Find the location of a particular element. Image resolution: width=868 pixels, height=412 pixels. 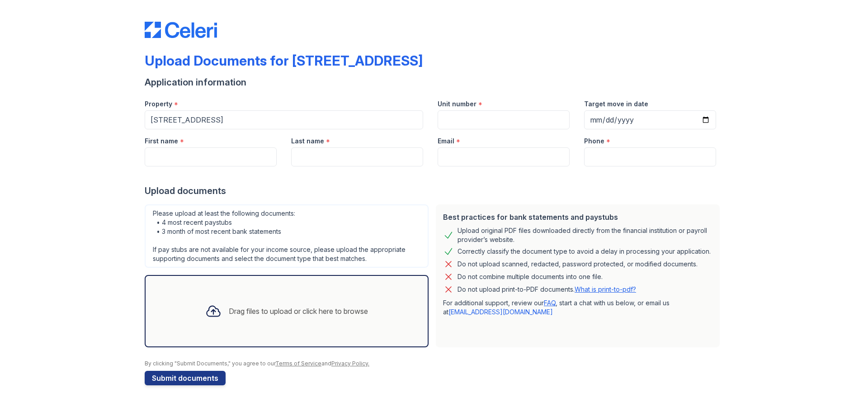

label: Last name is located at coordinates (307, 141).